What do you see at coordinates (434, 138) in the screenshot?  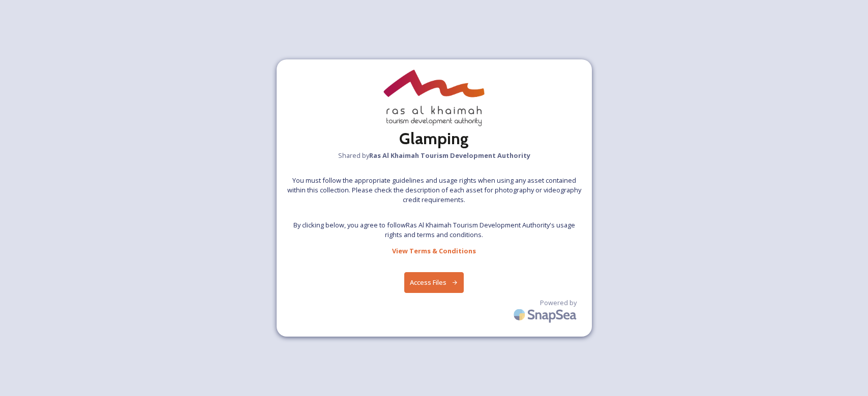 I see `h2: Glamping` at bounding box center [434, 138].